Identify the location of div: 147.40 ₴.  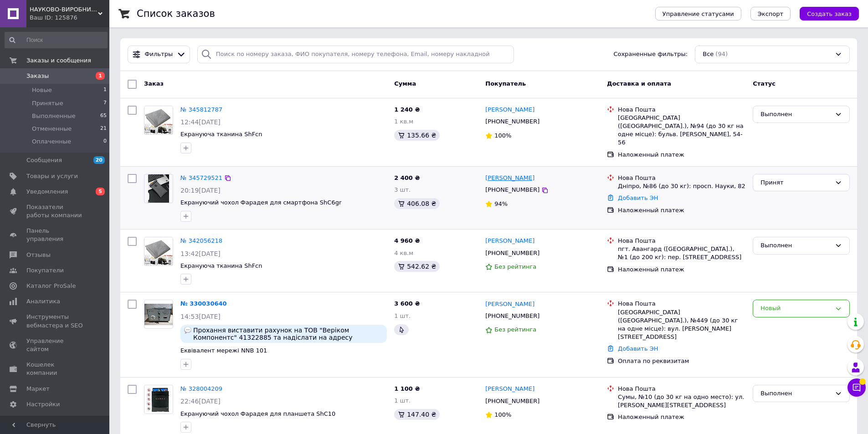
(417, 414).